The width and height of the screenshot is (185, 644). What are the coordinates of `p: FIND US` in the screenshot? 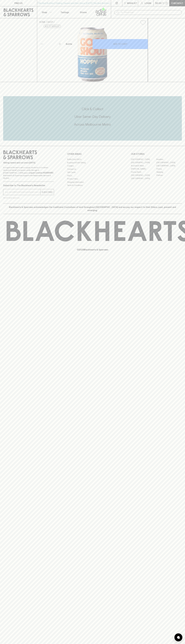 It's located at (18, 3).